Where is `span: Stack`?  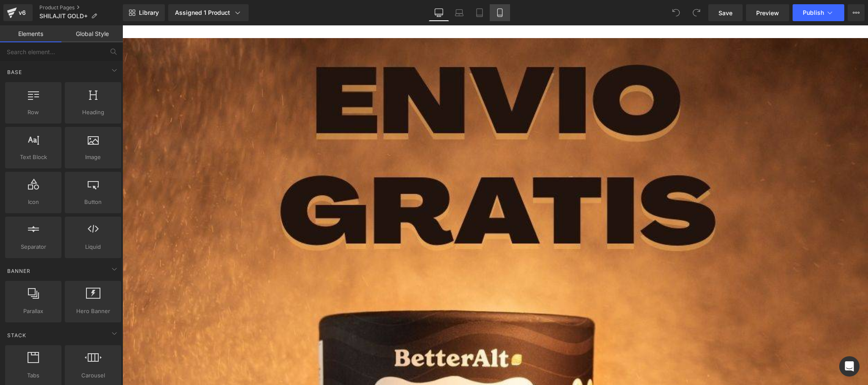 span: Stack is located at coordinates (17, 335).